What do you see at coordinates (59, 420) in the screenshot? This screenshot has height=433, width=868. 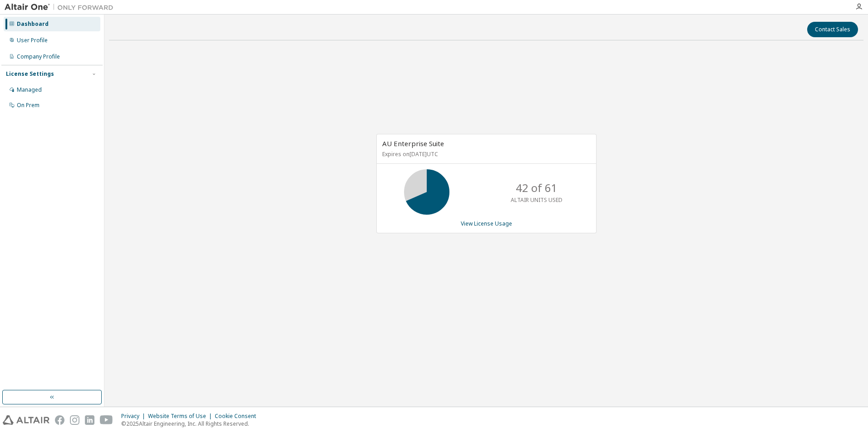 I see `img: facebook.svg` at bounding box center [59, 420].